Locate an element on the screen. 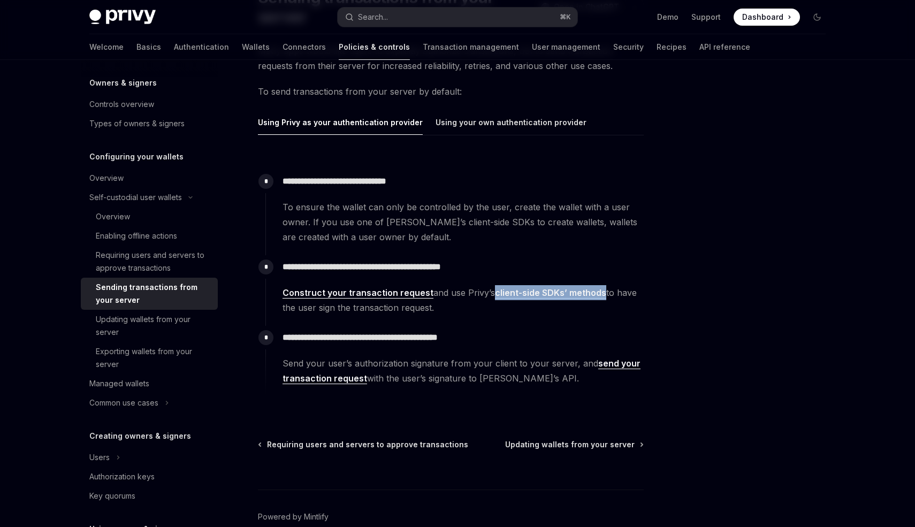 The image size is (915, 527). button: Toggle dark mode is located at coordinates (817, 17).